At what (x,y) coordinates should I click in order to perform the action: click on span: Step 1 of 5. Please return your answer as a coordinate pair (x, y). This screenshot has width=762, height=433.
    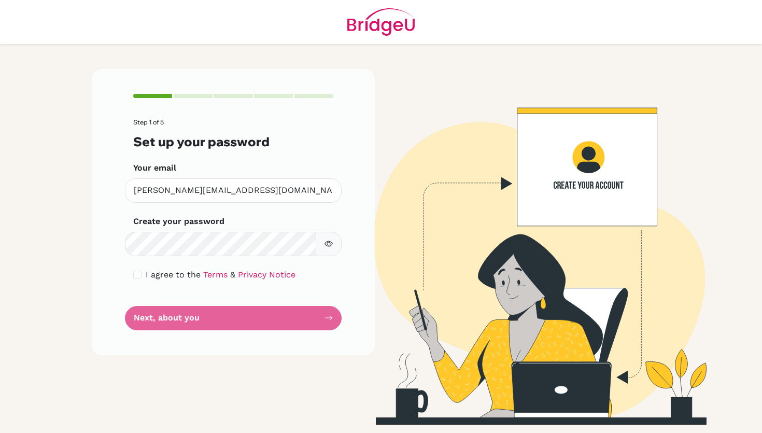
    Looking at the image, I should click on (148, 122).